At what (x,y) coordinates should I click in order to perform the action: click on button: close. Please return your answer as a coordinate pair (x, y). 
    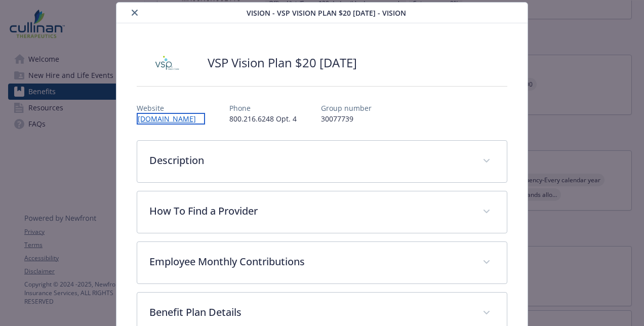
    Looking at the image, I should click on (134, 12).